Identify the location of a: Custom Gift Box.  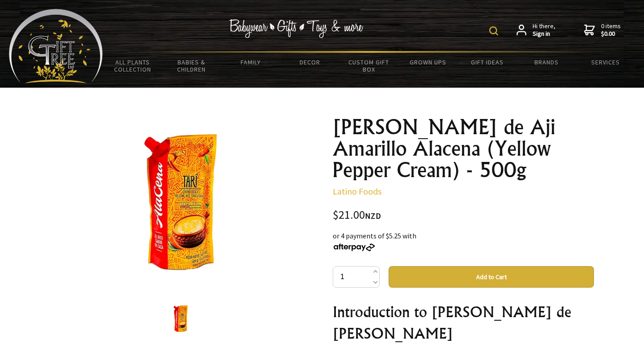
(369, 66).